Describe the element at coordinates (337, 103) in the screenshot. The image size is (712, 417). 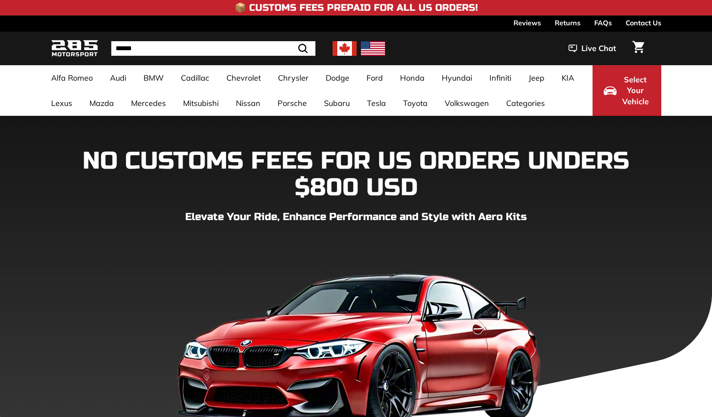
I see `a: Subaru` at that location.